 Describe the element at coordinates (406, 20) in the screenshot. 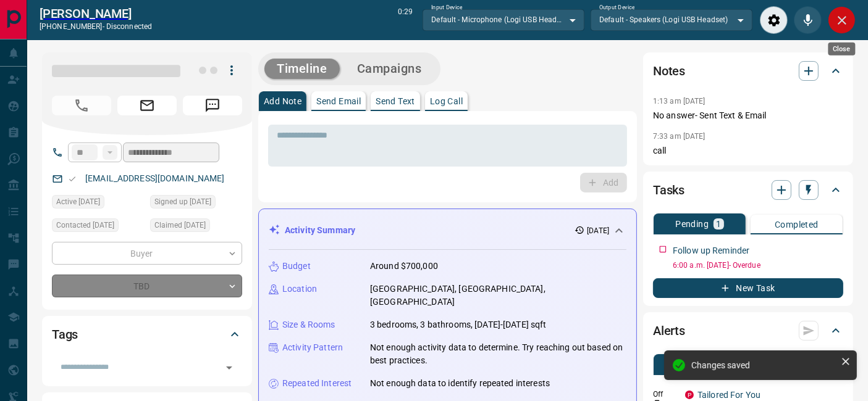

I see `p: 0:29` at that location.